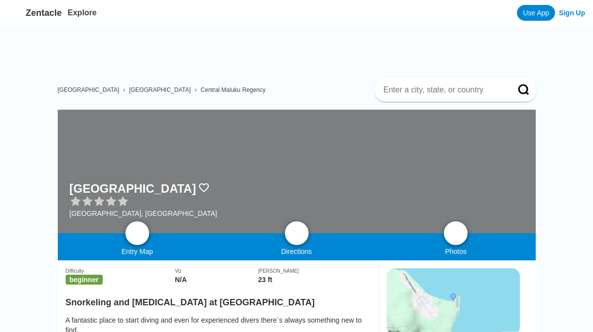 The height and width of the screenshot is (332, 593). I want to click on div: N/A, so click(216, 279).